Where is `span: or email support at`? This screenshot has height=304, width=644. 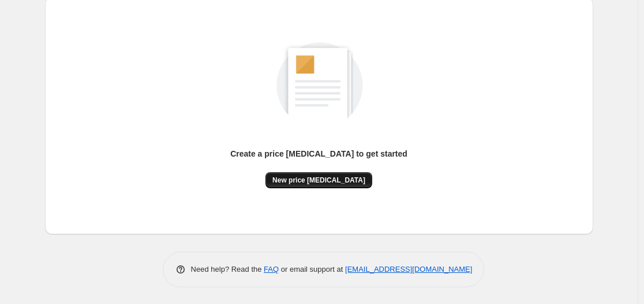
span: or email support at is located at coordinates (312, 269).